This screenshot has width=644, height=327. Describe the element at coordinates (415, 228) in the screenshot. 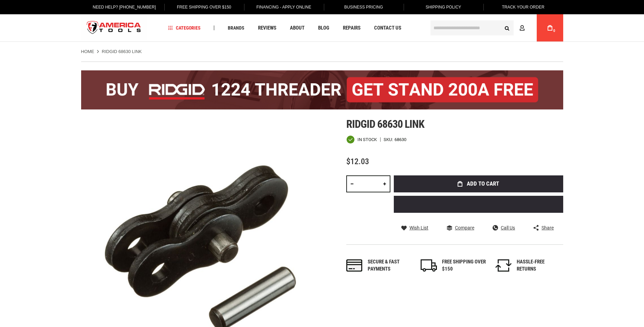

I see `a: Wish List` at that location.